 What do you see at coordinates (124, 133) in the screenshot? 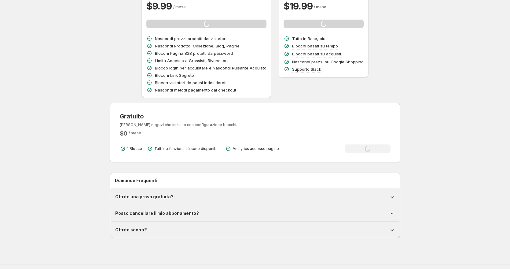
I see `h2: $ 0` at bounding box center [124, 133].